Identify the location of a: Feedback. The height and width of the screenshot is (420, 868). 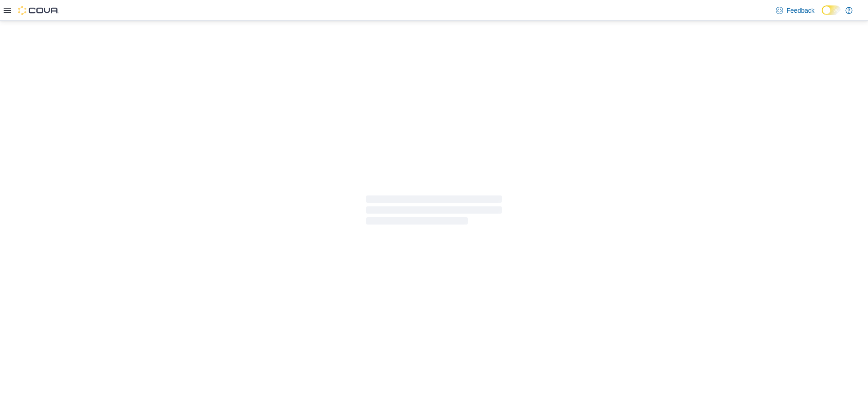
(795, 10).